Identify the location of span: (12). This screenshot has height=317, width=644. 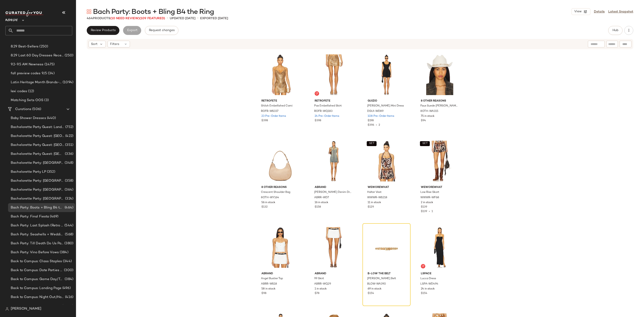
(30, 91).